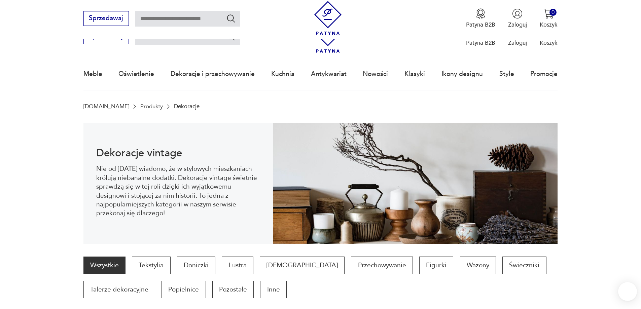 The image size is (641, 309). What do you see at coordinates (119, 290) in the screenshot?
I see `p: Talerze dekoracyjne` at bounding box center [119, 290].